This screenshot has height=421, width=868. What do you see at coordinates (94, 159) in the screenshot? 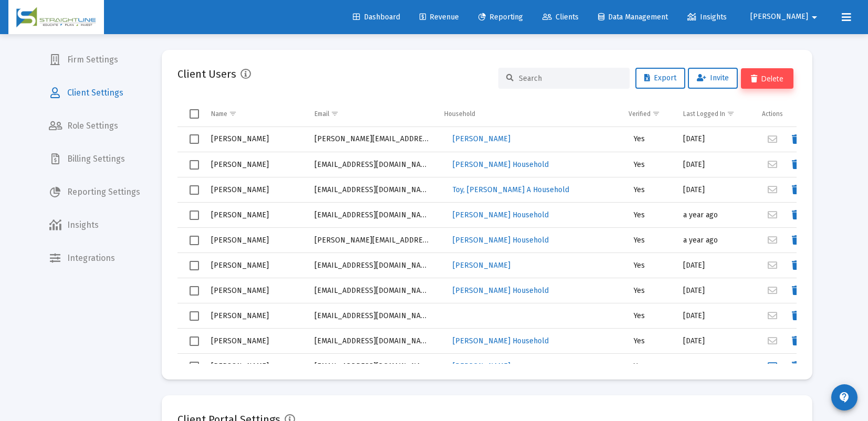
I see `span: Billing Settings` at bounding box center [94, 159].